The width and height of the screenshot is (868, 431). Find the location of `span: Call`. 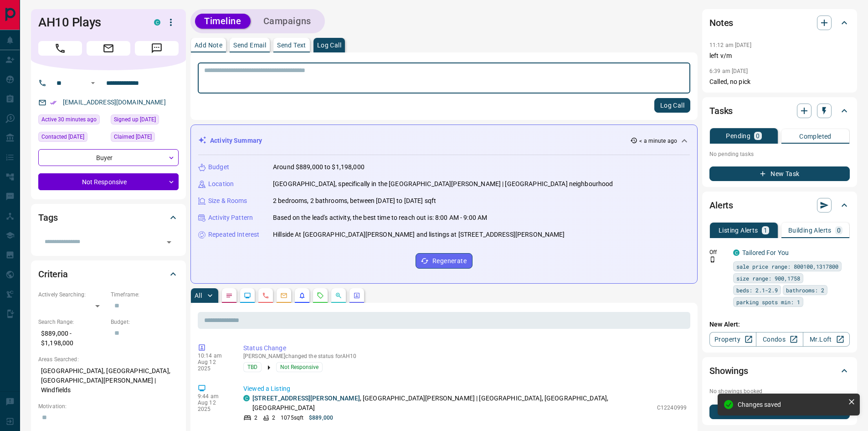

span: Call is located at coordinates (60, 48).